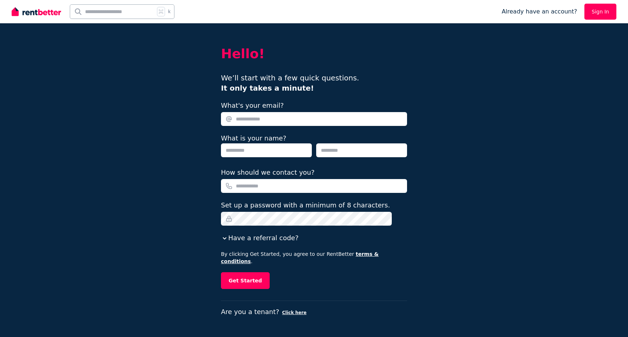 This screenshot has height=337, width=628. Describe the element at coordinates (260, 238) in the screenshot. I see `button: Have a referral code?` at that location.